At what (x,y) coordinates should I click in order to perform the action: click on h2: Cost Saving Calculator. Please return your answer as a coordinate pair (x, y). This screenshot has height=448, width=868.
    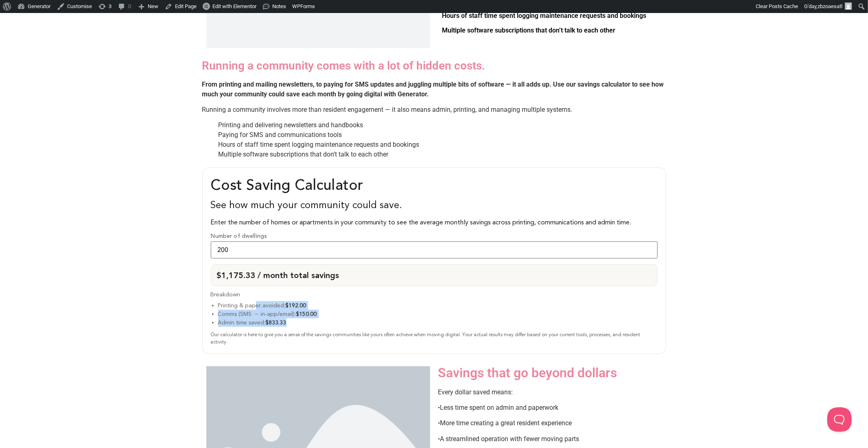
    Looking at the image, I should click on (434, 185).